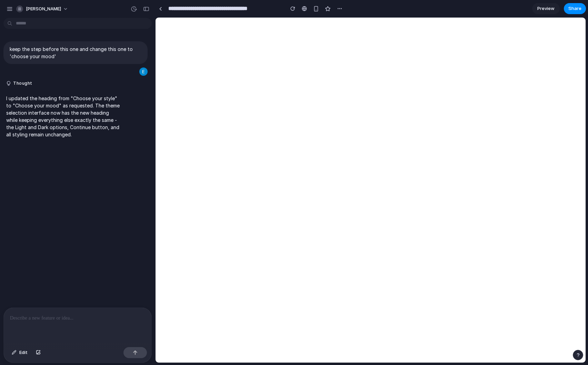 The image size is (588, 365). Describe the element at coordinates (24, 352) in the screenshot. I see `span: Edit` at that location.